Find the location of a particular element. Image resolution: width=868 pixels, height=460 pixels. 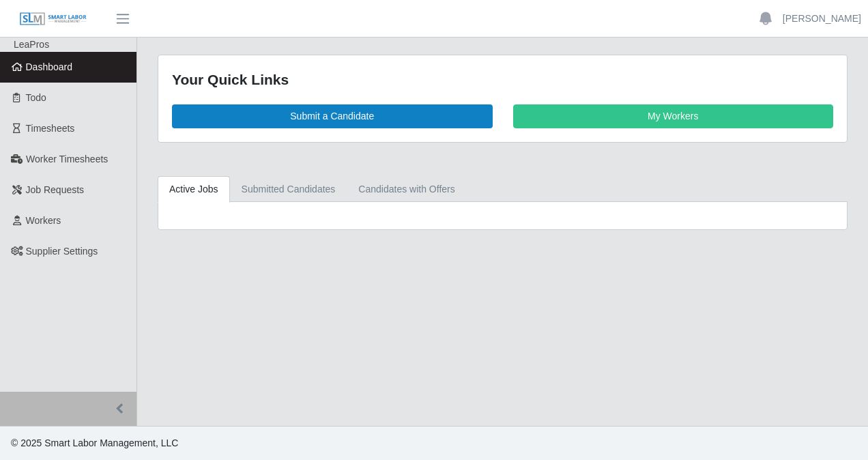

a: Active Jobs is located at coordinates (194, 189).